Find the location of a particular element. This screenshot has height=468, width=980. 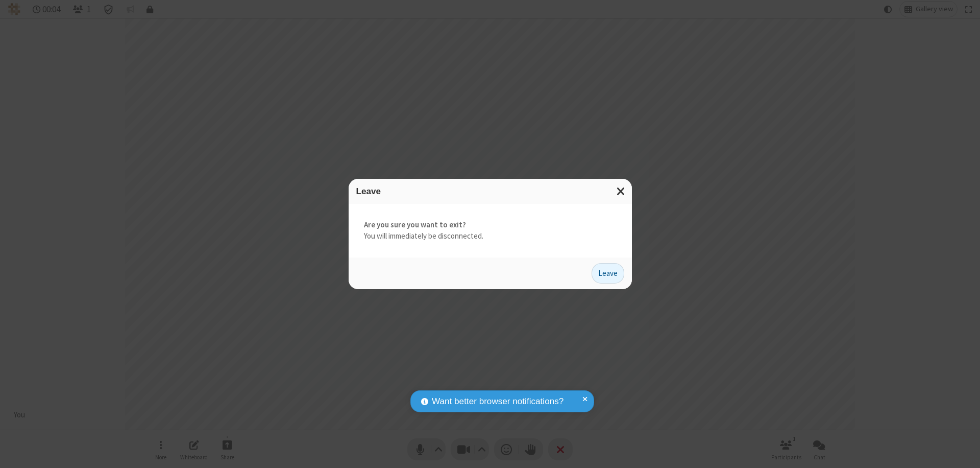

button: Leave is located at coordinates (608, 273).